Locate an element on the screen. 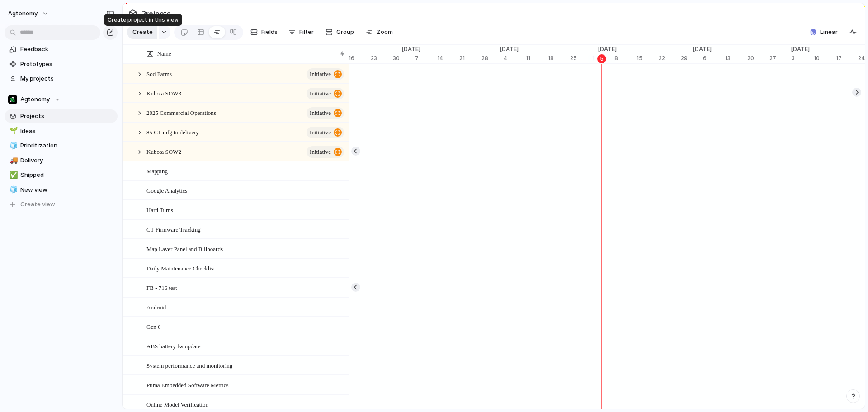  span: Prioritization is located at coordinates (67, 145).